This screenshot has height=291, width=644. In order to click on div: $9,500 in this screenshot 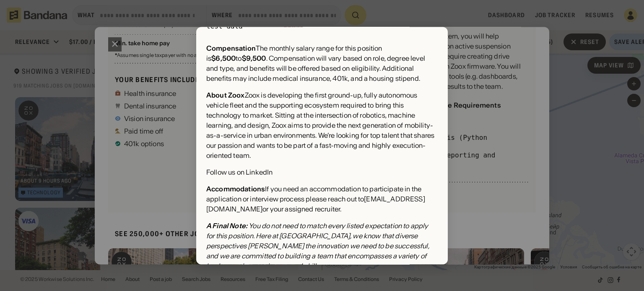, I will do `click(254, 59)`.